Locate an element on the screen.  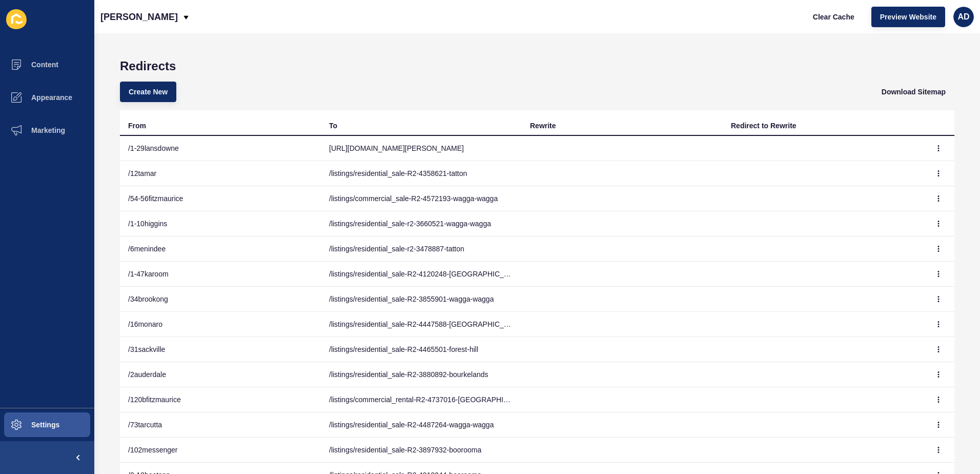
div: Rewrite is located at coordinates (543, 126).